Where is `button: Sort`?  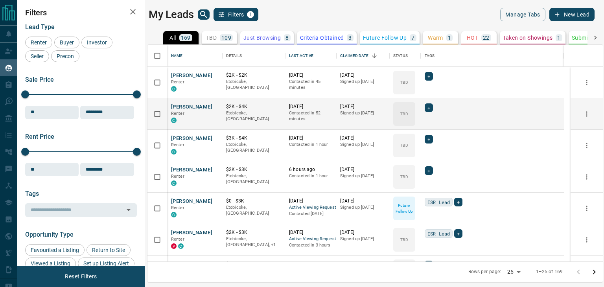
button: Sort is located at coordinates (374, 56).